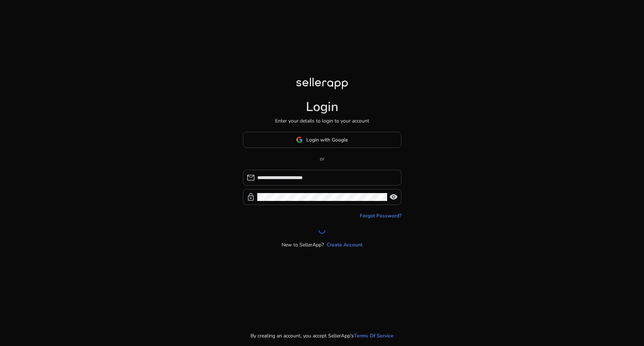 The image size is (644, 346). I want to click on h1: Login, so click(322, 107).